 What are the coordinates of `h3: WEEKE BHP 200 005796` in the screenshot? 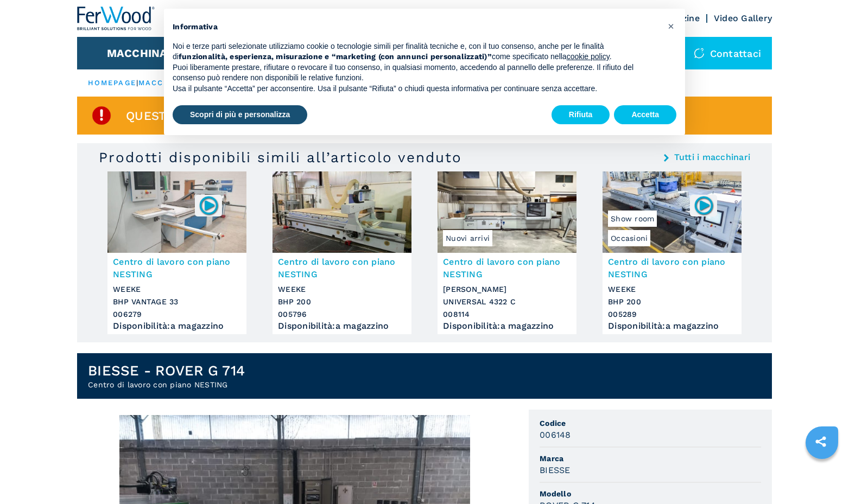 It's located at (342, 302).